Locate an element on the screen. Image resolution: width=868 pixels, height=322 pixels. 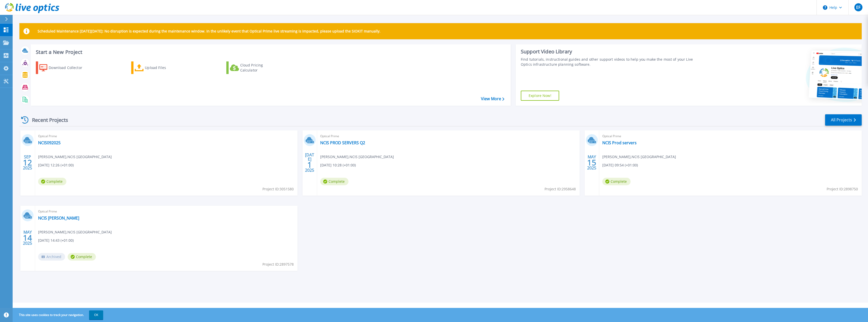
div: Find tutorials, instructional guides and other support videos to help you make the most of your L... is located at coordinates (611, 62).